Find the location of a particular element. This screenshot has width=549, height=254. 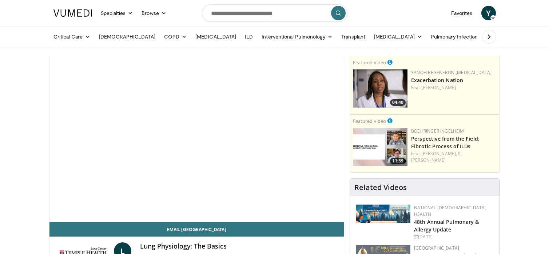

input: Search topics, interventions is located at coordinates (275, 13).